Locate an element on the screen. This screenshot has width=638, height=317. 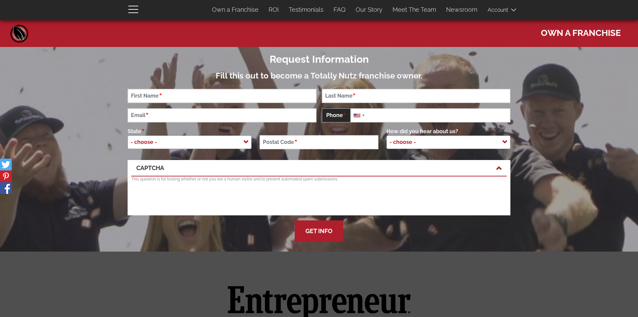
p: This question is for testing whether or not you are a human visitor and to prevent automated spam... is located at coordinates (319, 179).